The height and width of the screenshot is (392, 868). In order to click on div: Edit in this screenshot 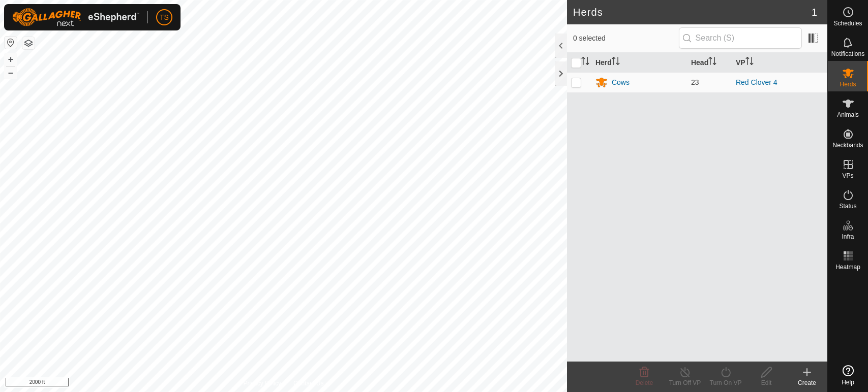, I will do `click(767, 383)`.